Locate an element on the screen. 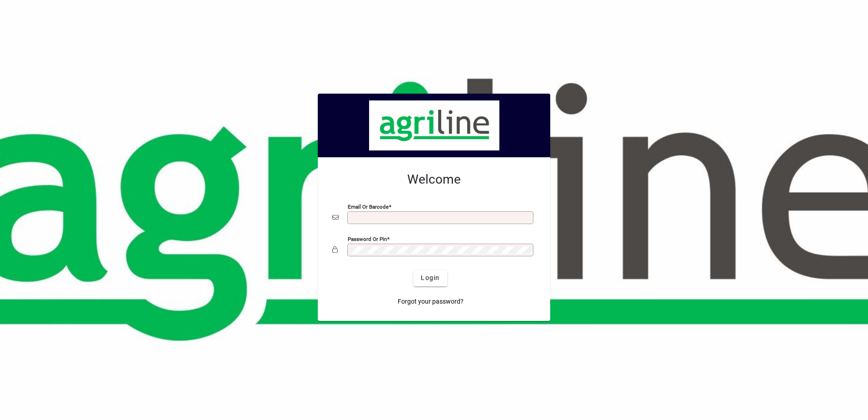 The height and width of the screenshot is (420, 868). span: Forgot your password? is located at coordinates (431, 301).